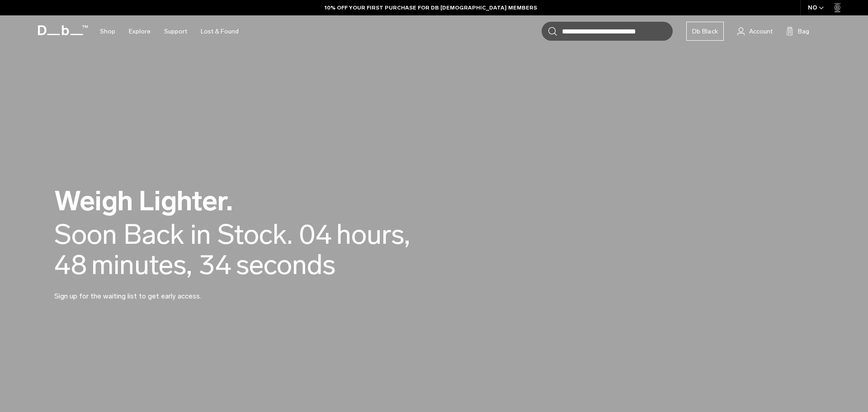 The width and height of the screenshot is (868, 412). Describe the element at coordinates (173, 234) in the screenshot. I see `div: Soon Back in Stock.` at that location.